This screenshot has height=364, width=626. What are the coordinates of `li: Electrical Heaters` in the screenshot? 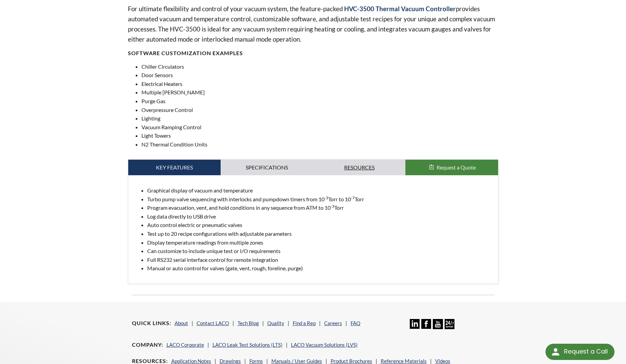 It's located at (320, 84).